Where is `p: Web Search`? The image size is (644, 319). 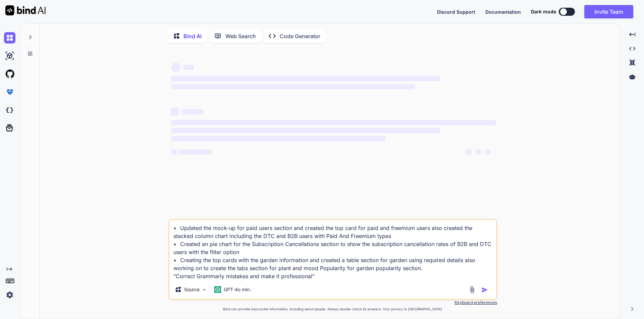 p: Web Search is located at coordinates (240, 36).